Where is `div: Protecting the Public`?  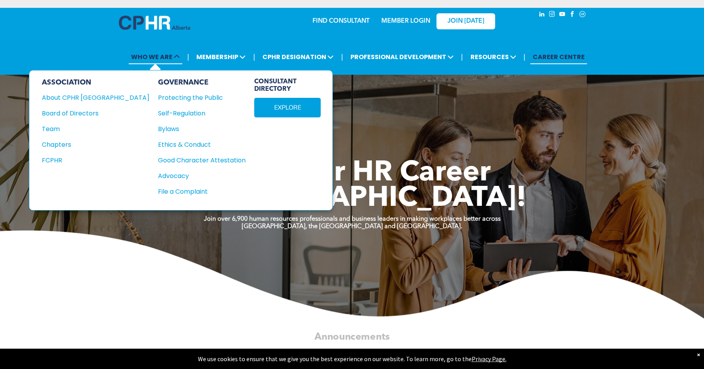
div: Protecting the Public is located at coordinates (197, 97).